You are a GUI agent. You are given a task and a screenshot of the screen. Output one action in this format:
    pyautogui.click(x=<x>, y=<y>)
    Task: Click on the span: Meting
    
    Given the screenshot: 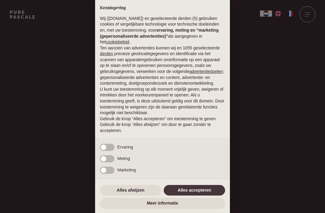 What is the action you would take?
    pyautogui.click(x=124, y=158)
    